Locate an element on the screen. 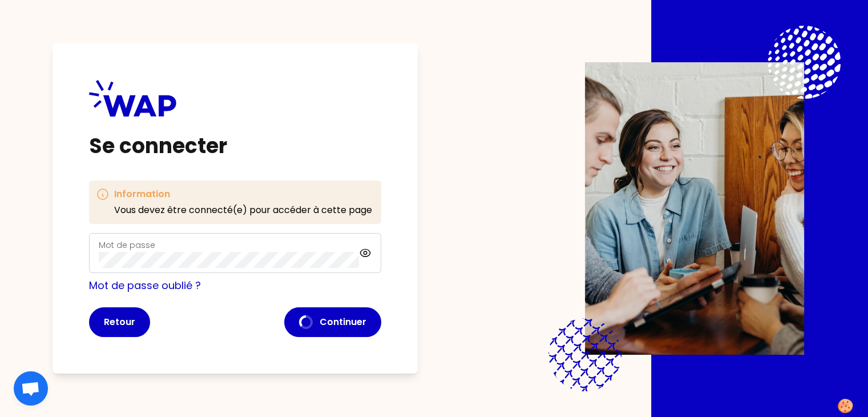 This screenshot has width=868, height=417. button: Retour is located at coordinates (119, 322).